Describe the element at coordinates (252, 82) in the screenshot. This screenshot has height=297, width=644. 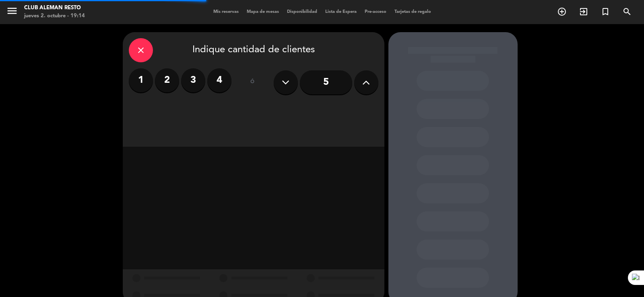
I see `div: ó` at that location.